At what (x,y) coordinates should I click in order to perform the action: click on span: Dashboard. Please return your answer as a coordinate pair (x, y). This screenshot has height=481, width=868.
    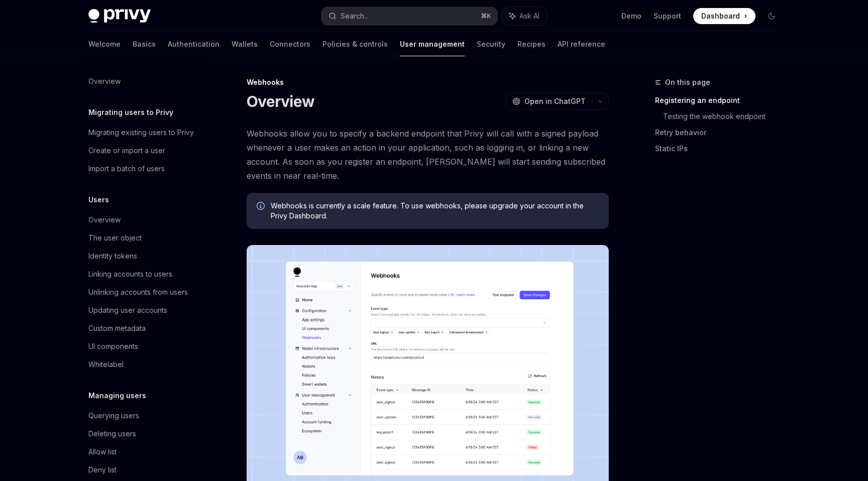
    Looking at the image, I should click on (721, 16).